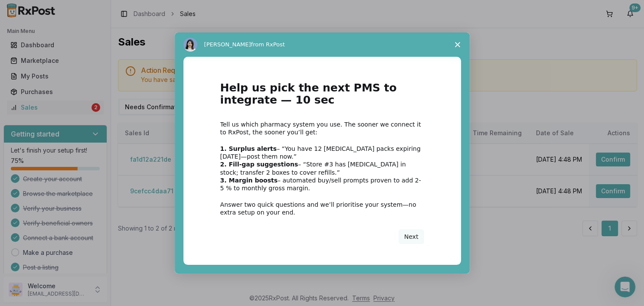 This screenshot has width=644, height=306. Describe the element at coordinates (191, 45) in the screenshot. I see `img: Profile image for Alice` at that location.